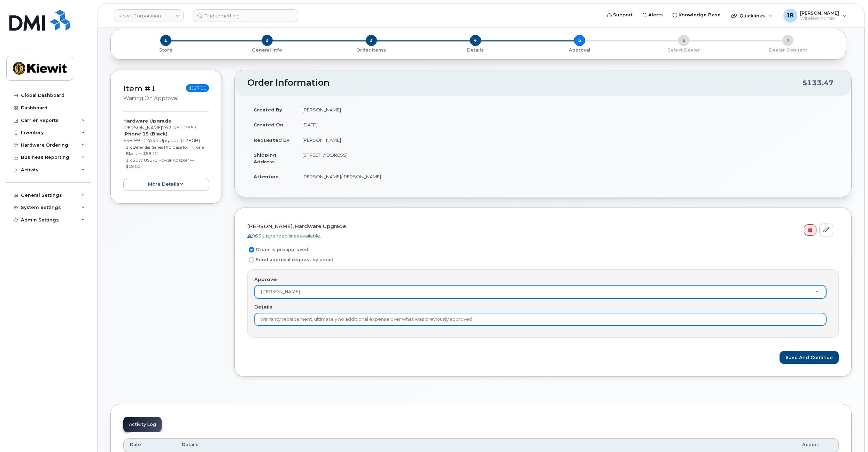 The image size is (868, 452). What do you see at coordinates (251, 249) in the screenshot?
I see `input: Order is preapproved` at bounding box center [251, 249].